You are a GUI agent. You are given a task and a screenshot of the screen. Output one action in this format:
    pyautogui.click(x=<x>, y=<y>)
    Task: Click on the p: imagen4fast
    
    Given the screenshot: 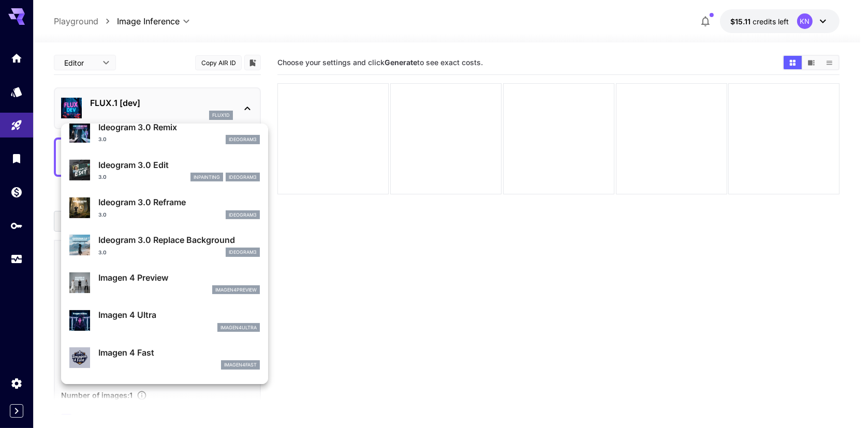 What is the action you would take?
    pyautogui.click(x=240, y=365)
    